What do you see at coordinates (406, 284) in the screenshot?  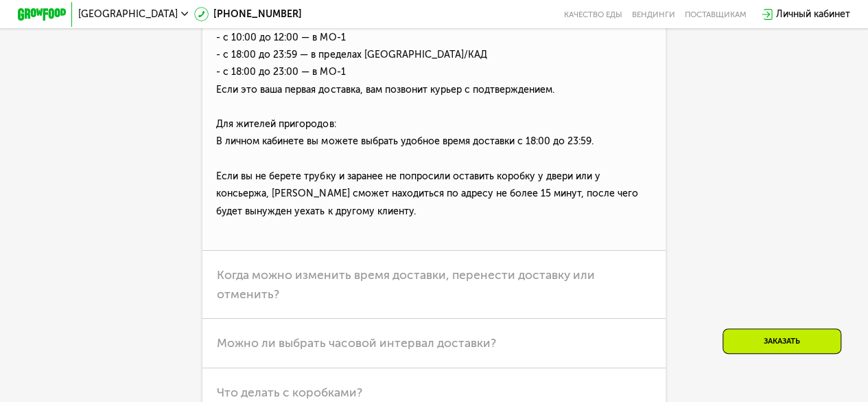 I see `span: Когда можно изменить время доставки, перенести доставку или отменить?` at bounding box center [406, 284].